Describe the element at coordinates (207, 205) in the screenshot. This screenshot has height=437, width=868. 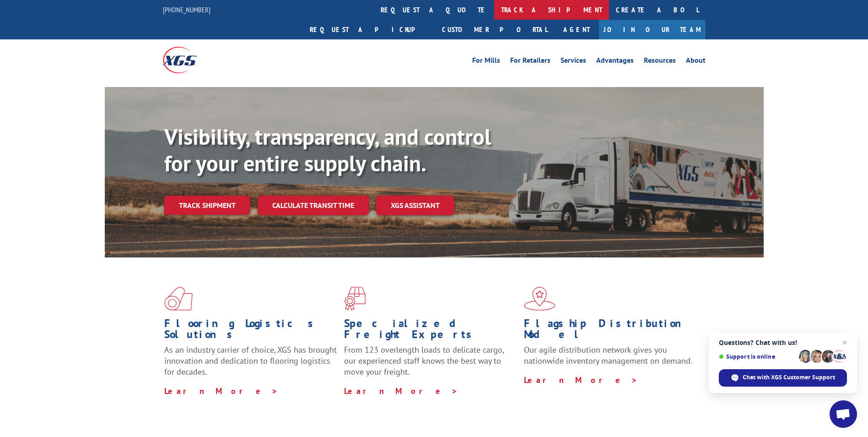
I see `a: Track shipment` at that location.